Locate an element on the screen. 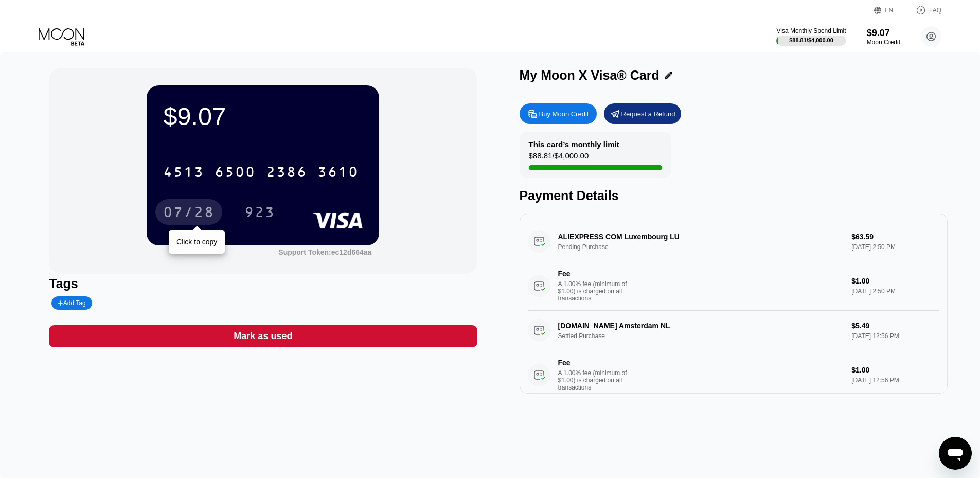 The image size is (980, 478). div: Tags is located at coordinates (263, 284).